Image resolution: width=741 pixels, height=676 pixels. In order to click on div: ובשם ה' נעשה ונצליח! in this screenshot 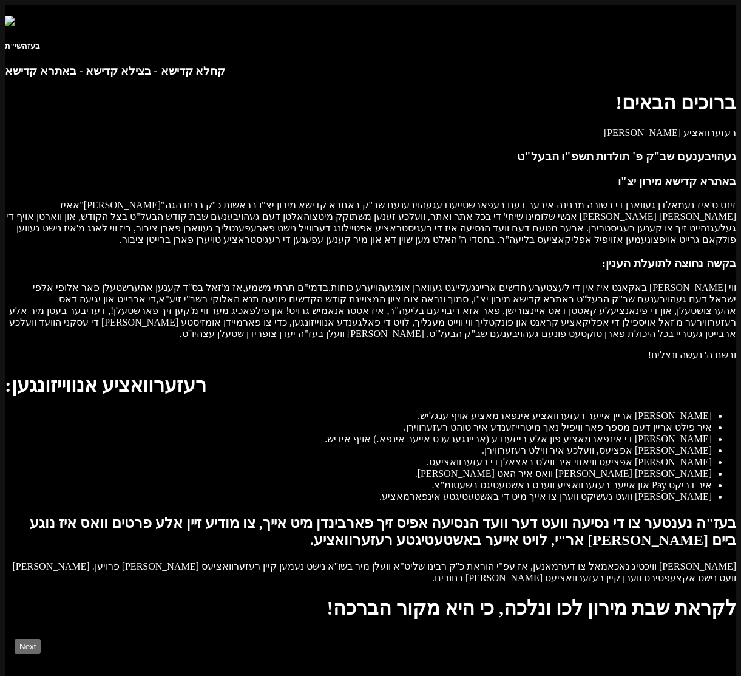, I will do `click(370, 354)`.